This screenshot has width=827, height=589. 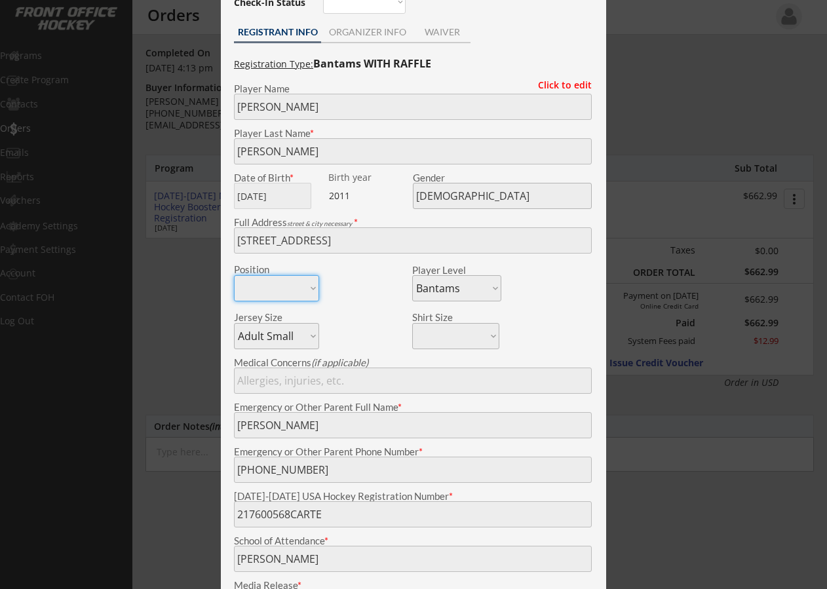 What do you see at coordinates (560, 85) in the screenshot?
I see `div: Click to edit` at bounding box center [560, 85].